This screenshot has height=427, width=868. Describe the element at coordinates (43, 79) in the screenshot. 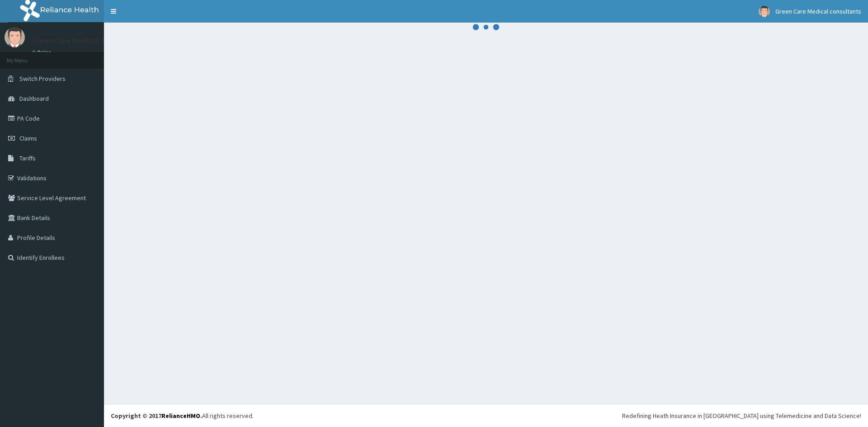

I see `span: Switch Providers` at that location.